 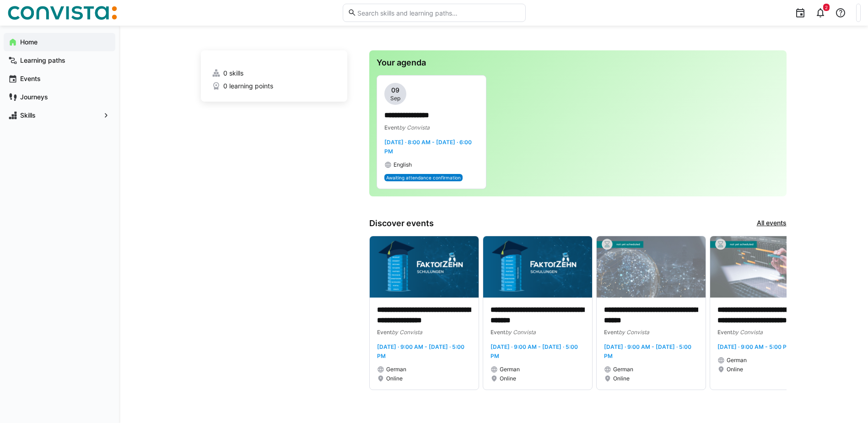 What do you see at coordinates (578, 63) in the screenshot?
I see `h3: Your agenda` at bounding box center [578, 63].